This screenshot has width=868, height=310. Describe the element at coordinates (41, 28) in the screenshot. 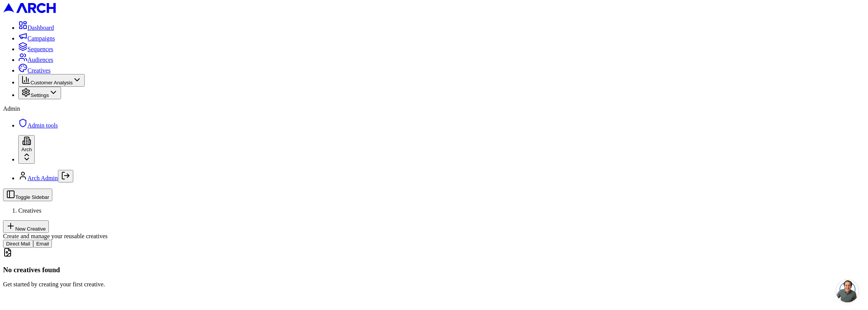

I see `span: Dashboard` at that location.